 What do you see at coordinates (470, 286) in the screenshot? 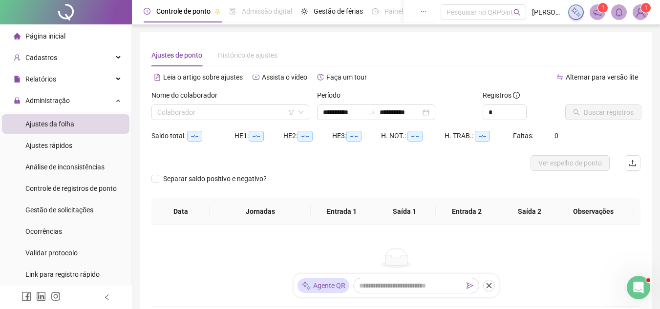
I see `span: send` at bounding box center [470, 286].